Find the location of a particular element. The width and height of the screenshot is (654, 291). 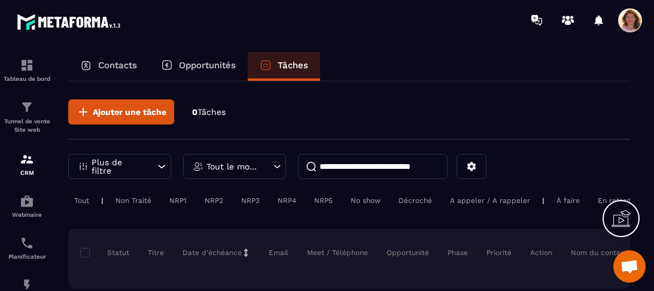

div: En retard is located at coordinates (614, 200).